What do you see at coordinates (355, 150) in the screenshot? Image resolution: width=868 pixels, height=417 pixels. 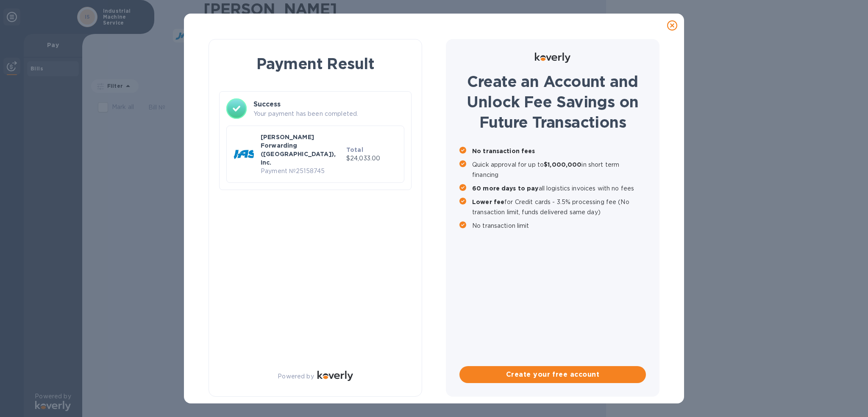 I see `b: Total` at bounding box center [355, 150].